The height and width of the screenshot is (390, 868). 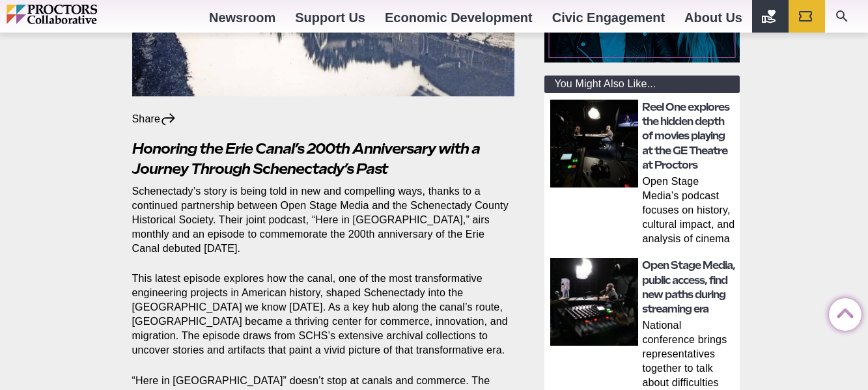 What do you see at coordinates (324, 314) in the screenshot?
I see `p: This latest episode explores how the canal, one of the most transformative engineering projects i...` at bounding box center [324, 314].